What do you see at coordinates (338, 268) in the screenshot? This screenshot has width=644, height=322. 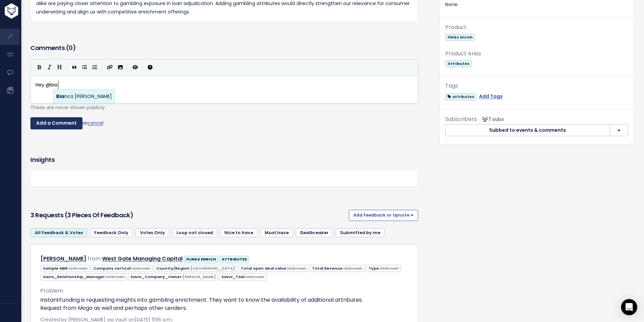 I see `span: Total Revenue:` at bounding box center [338, 268].